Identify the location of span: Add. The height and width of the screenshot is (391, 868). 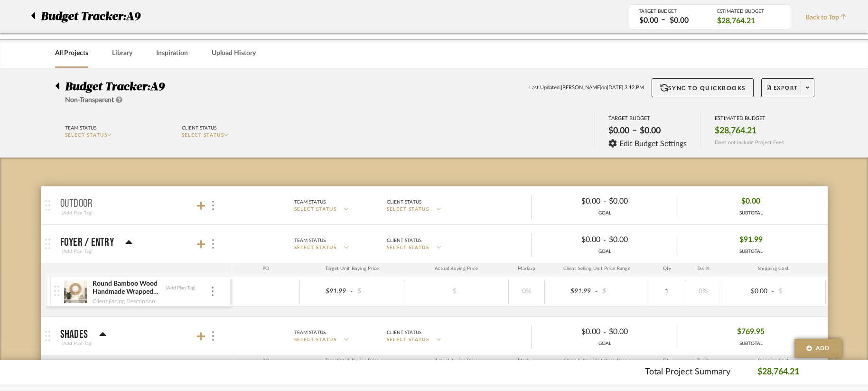
(822, 349).